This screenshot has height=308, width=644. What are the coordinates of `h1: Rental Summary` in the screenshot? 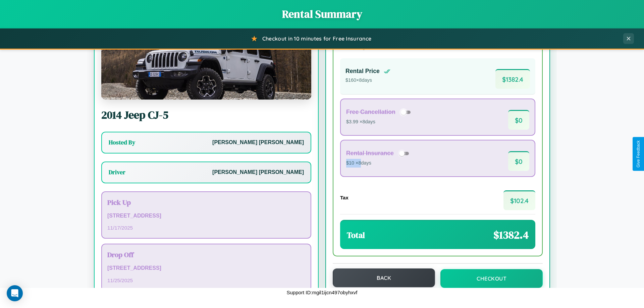 It's located at (322, 14).